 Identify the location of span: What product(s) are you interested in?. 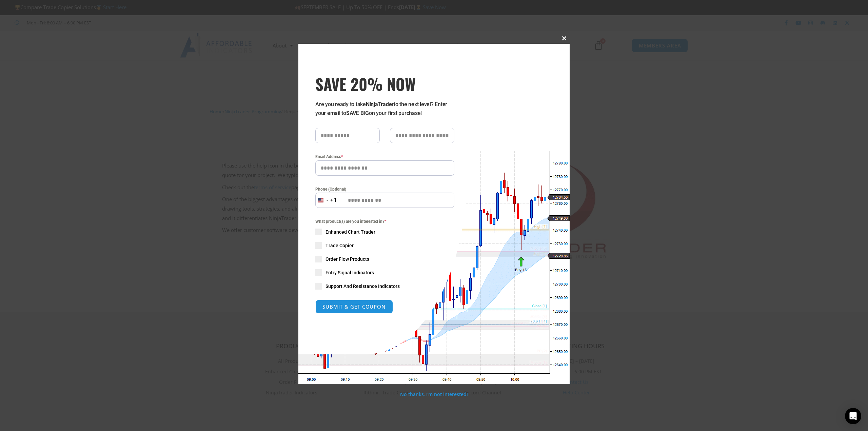
(385, 221).